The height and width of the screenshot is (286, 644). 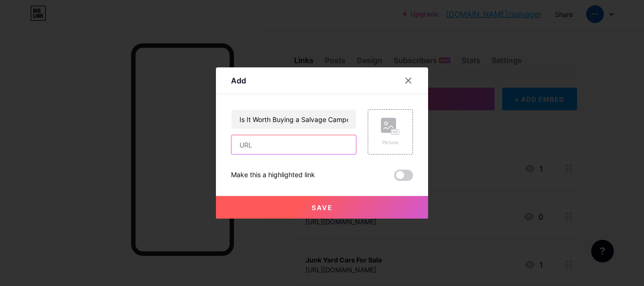 What do you see at coordinates (322, 207) in the screenshot?
I see `span: Save` at bounding box center [322, 207].